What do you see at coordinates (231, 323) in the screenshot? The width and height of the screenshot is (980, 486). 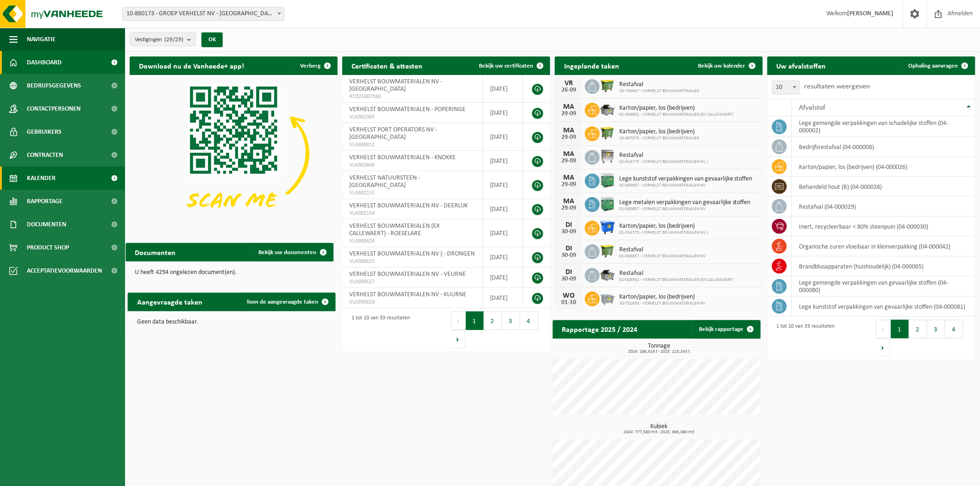 I see `p: Geen data beschikbaar.` at bounding box center [231, 323].